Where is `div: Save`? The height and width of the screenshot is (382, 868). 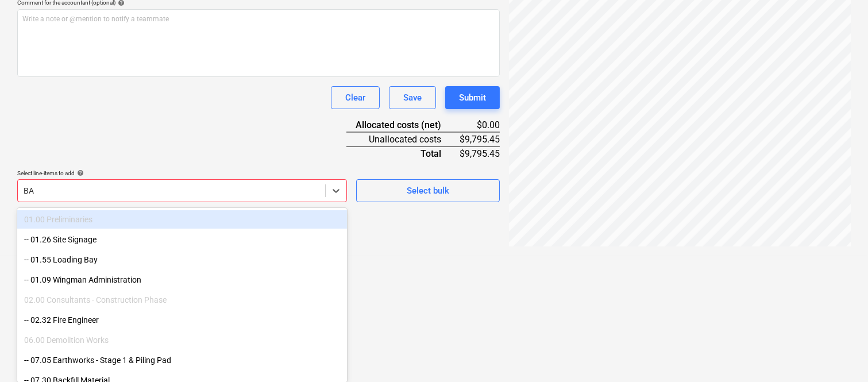
div: Save is located at coordinates (413, 98).